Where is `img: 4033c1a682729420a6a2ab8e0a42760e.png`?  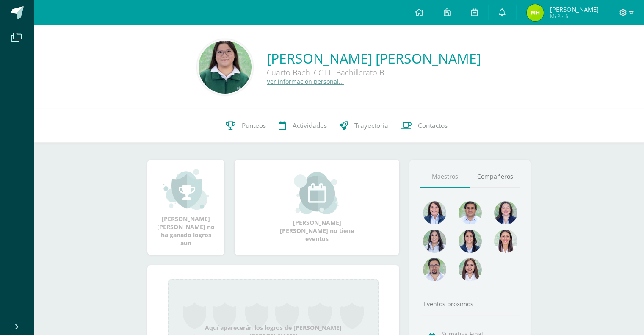 img: 4033c1a682729420a6a2ab8e0a42760e.png is located at coordinates (225, 66).